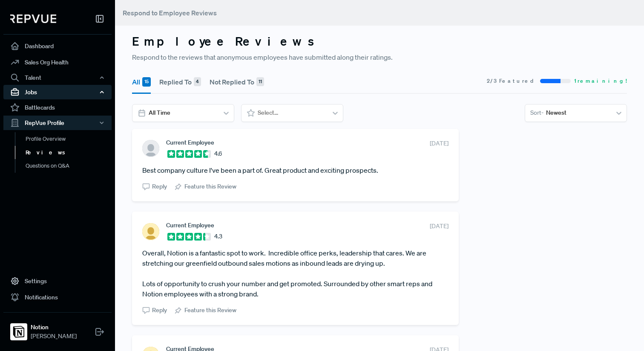 The width and height of the screenshot is (644, 351). Describe the element at coordinates (180, 82) in the screenshot. I see `button: Replied To 4` at that location.